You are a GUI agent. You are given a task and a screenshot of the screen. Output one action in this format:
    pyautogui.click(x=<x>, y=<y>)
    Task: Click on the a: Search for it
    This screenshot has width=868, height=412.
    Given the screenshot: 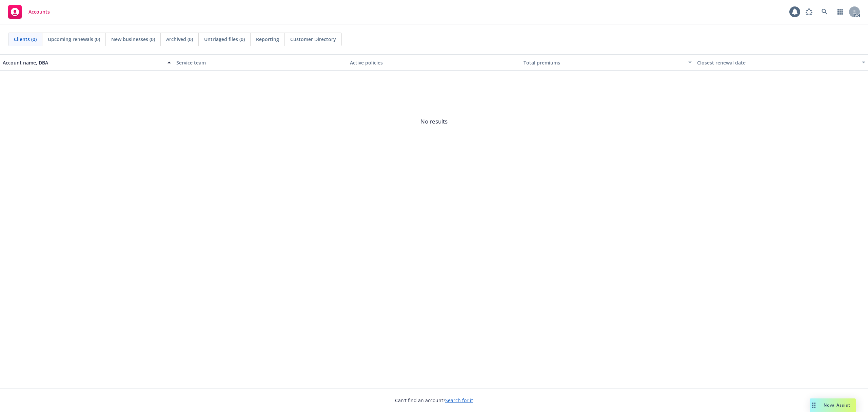 What is the action you would take?
    pyautogui.click(x=459, y=400)
    